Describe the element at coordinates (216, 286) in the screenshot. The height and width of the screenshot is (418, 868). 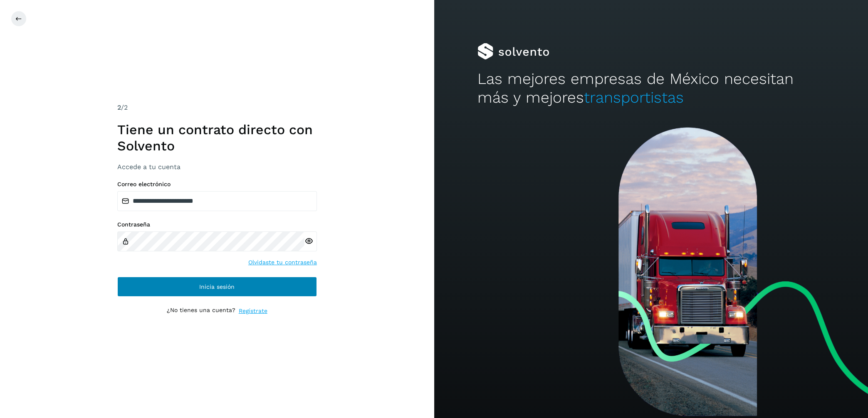
I see `span: Inicia sesión` at that location.